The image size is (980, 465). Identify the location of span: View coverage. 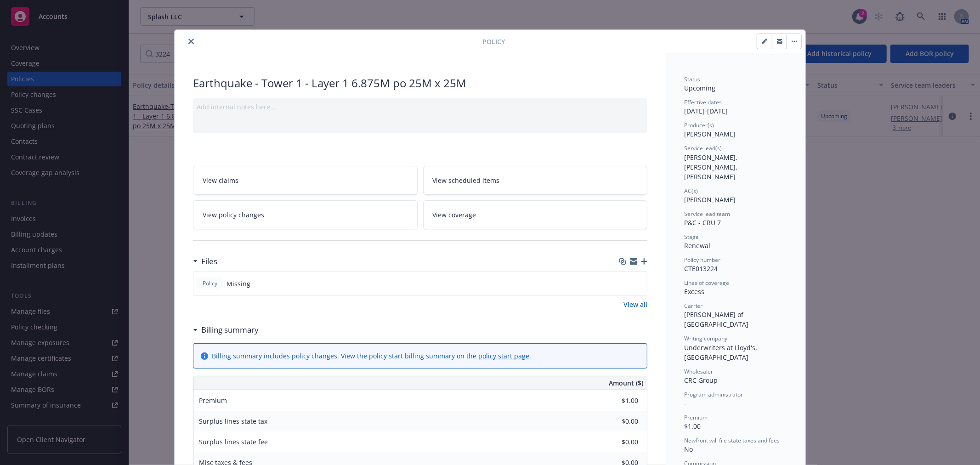
(455, 215).